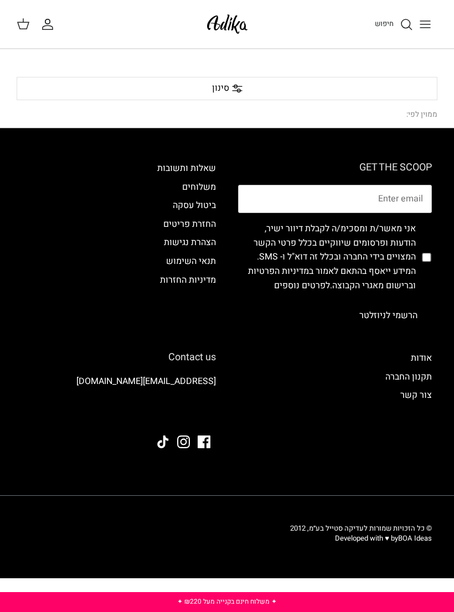 This screenshot has height=612, width=454. What do you see at coordinates (183, 441) in the screenshot?
I see `a: Instagram` at bounding box center [183, 441].